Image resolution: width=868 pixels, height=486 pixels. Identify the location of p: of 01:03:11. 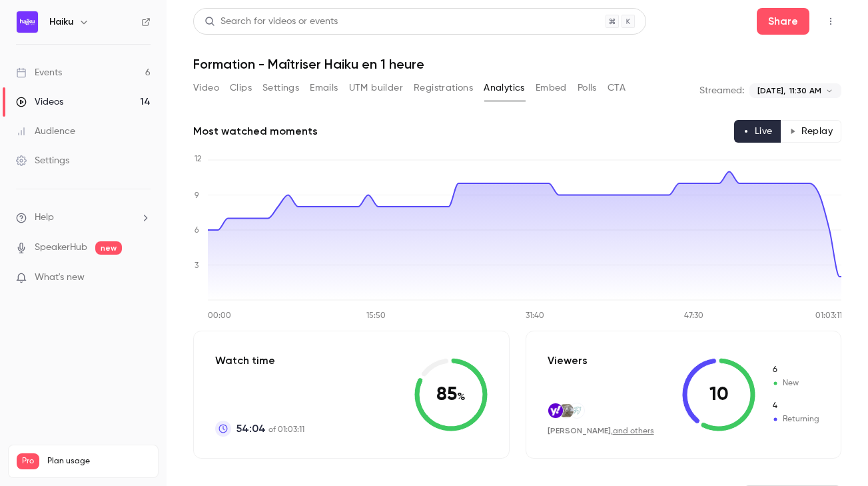
(270, 428).